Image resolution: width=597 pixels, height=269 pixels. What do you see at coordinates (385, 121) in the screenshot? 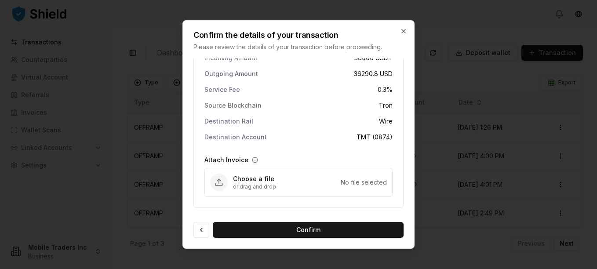
I see `span: Wire` at bounding box center [385, 121].